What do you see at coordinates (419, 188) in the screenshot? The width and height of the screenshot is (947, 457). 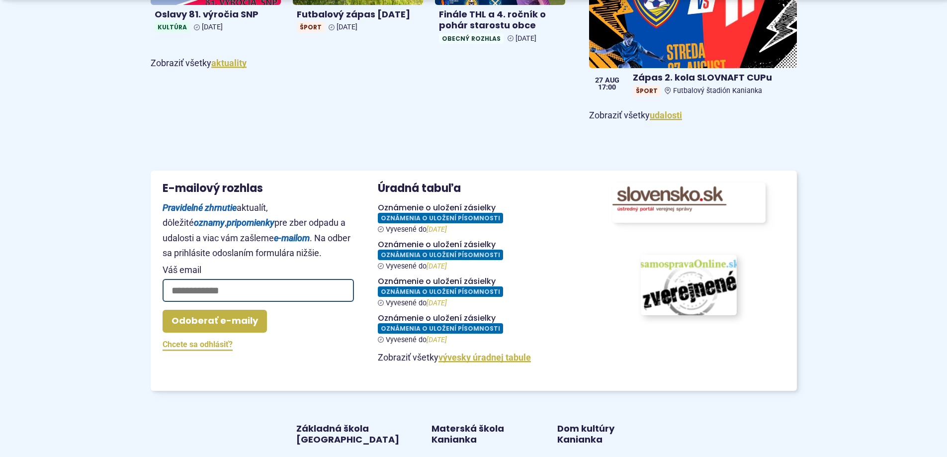 I see `h3: Úradná tabuľa` at bounding box center [419, 188].